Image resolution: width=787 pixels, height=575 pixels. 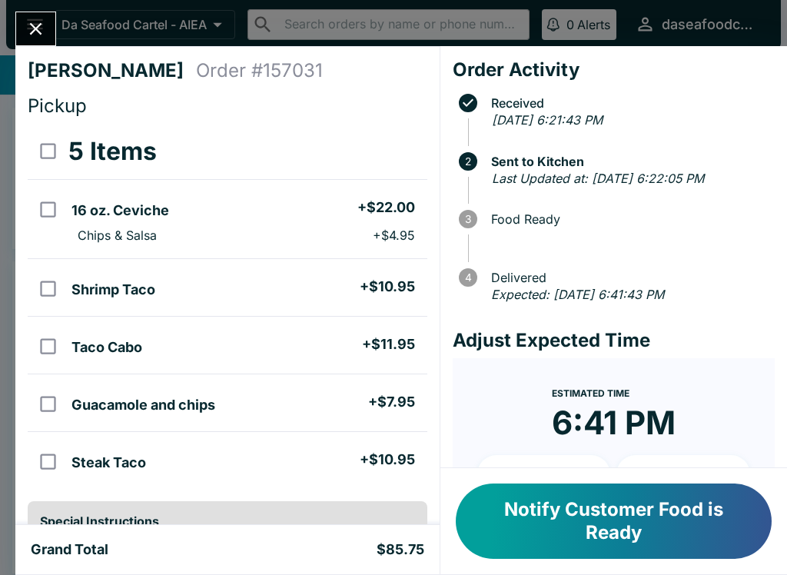 I want to click on h5: Grand Total, so click(x=69, y=550).